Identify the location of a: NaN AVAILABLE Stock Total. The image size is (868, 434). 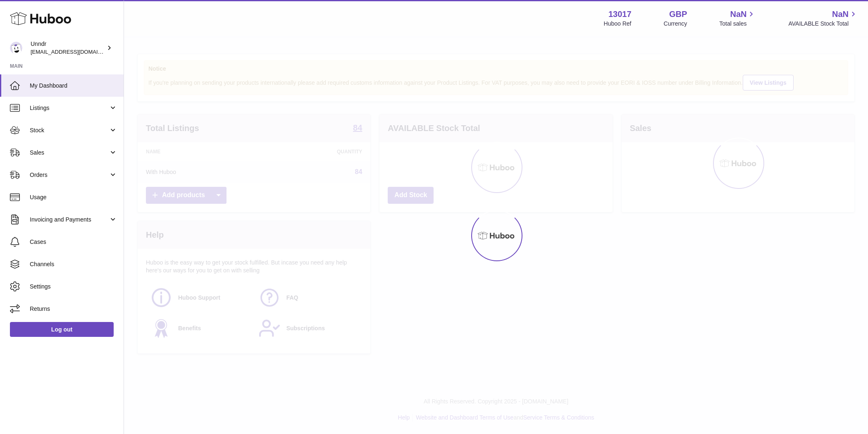
(823, 18).